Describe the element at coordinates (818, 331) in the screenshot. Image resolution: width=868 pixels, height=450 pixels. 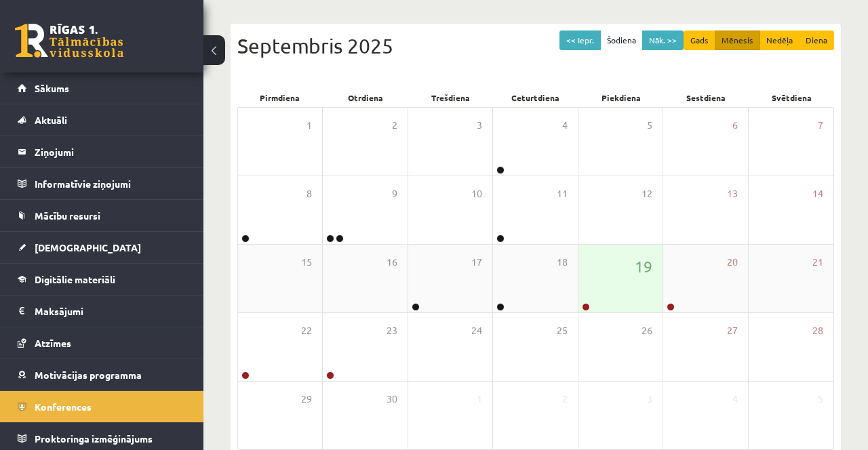
I see `span: 28` at that location.